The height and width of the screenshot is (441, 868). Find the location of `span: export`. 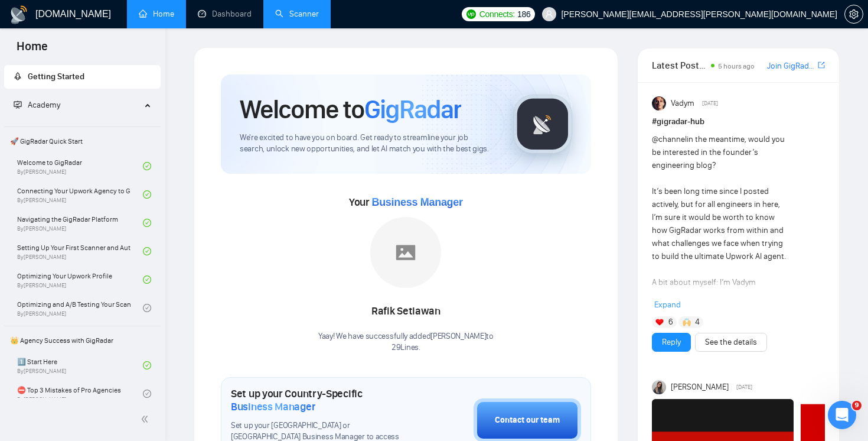

span: export is located at coordinates (821, 65).